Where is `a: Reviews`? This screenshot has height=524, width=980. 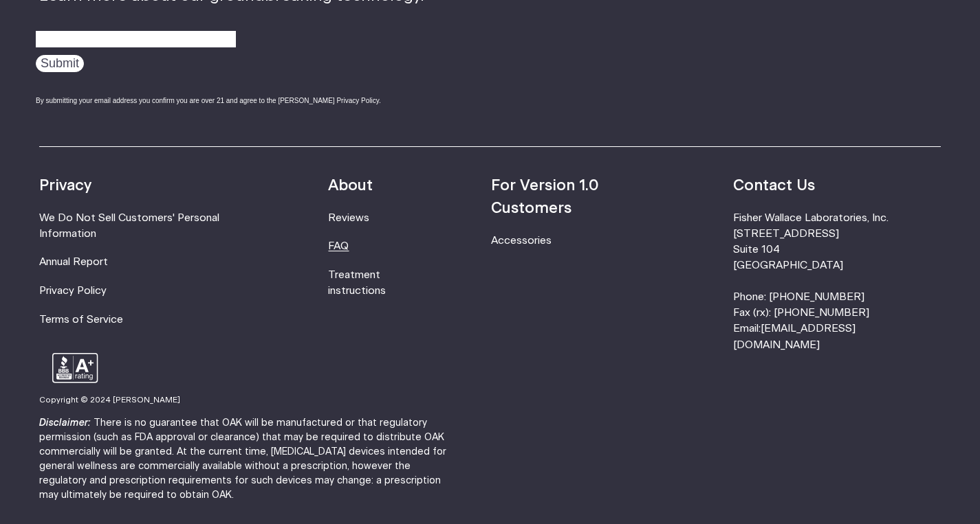
a: Reviews is located at coordinates (348, 218).